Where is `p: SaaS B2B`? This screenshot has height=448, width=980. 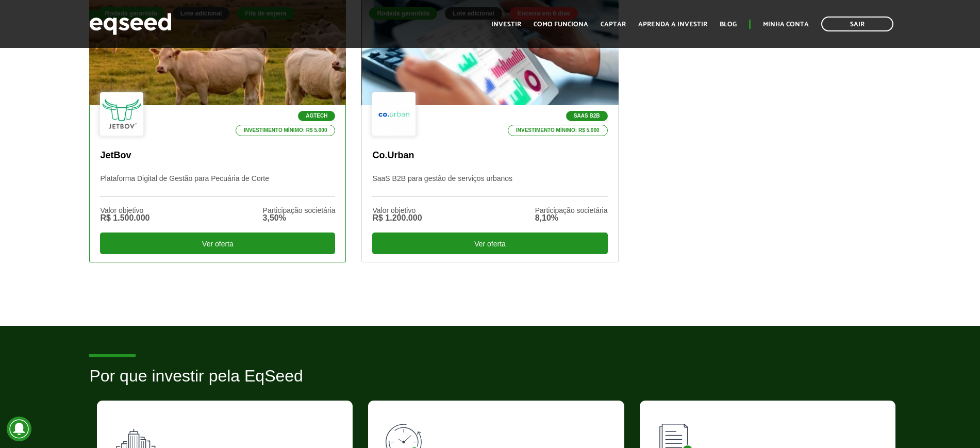 p: SaaS B2B is located at coordinates (587, 116).